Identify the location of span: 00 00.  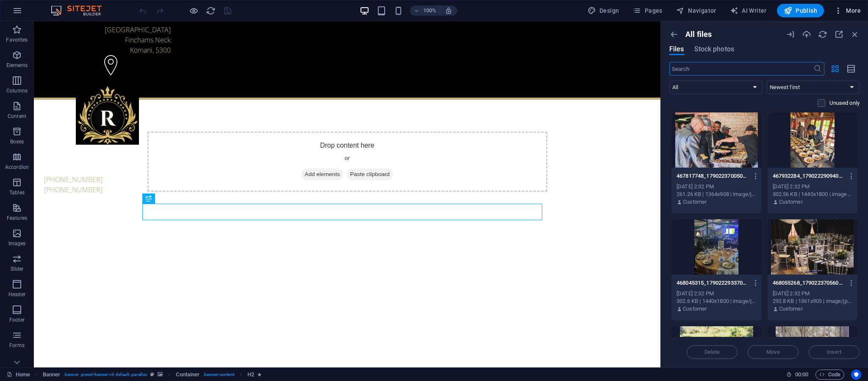
(802, 374).